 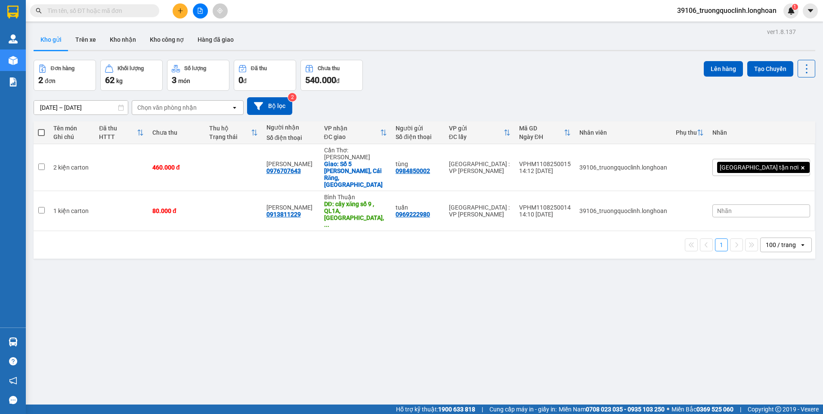 I want to click on div: Số điện thoại, so click(x=418, y=137).